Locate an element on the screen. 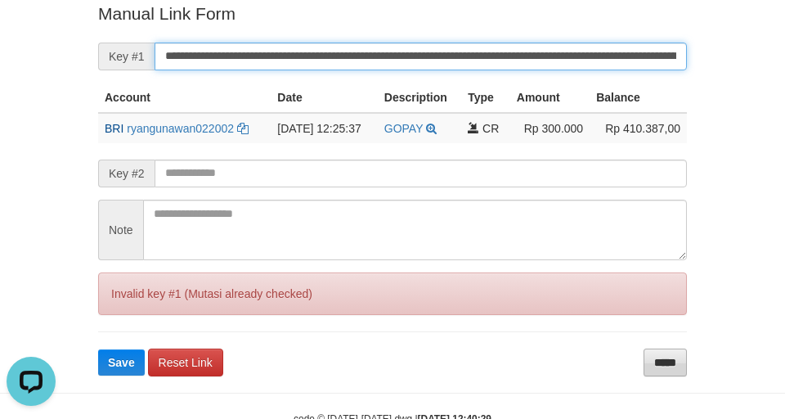  p: Manual Link Form is located at coordinates (393, 13).